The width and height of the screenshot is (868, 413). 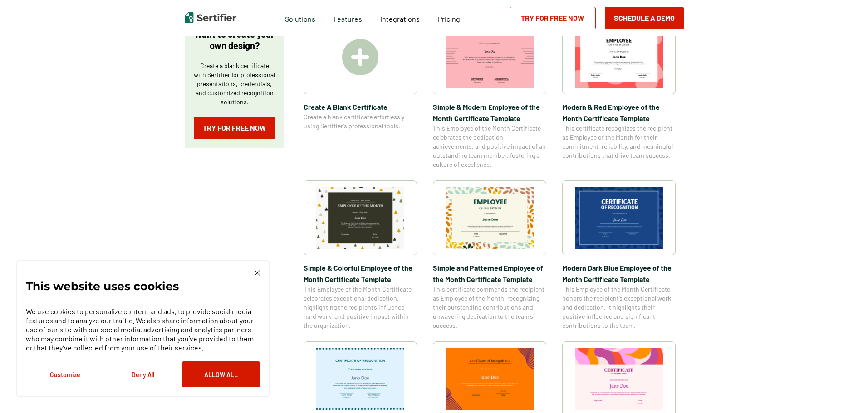 I want to click on a: Simple & Modern Employee of the Month Certificate TemplateSimple & Modern Employee of the Month C..., so click(x=489, y=94).